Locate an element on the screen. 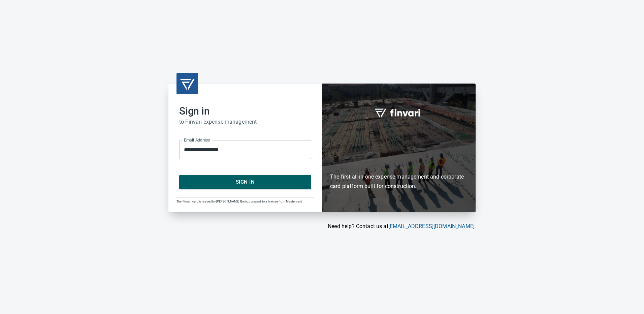 This screenshot has height=314, width=644. img: transparent_logo.png is located at coordinates (187, 83).